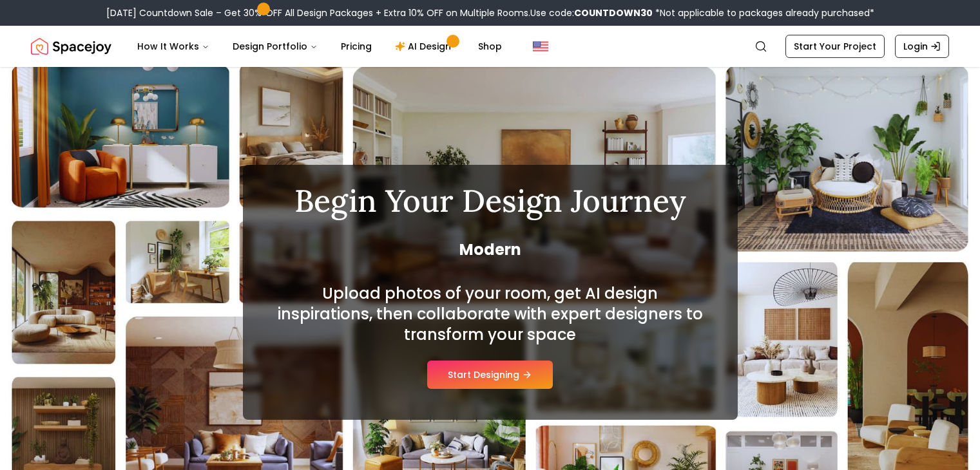 This screenshot has width=980, height=470. I want to click on a: Shop, so click(489, 47).